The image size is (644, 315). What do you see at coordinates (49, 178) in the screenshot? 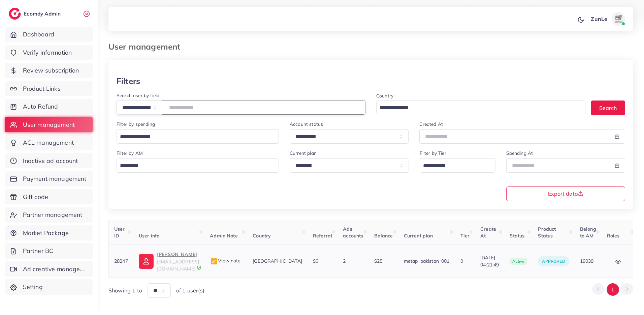
I see `a: Payment management` at bounding box center [49, 178].